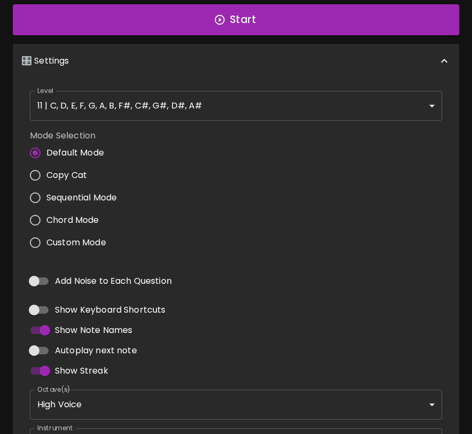 The width and height of the screenshot is (472, 434). What do you see at coordinates (76, 242) in the screenshot?
I see `span: Custom Mode` at bounding box center [76, 242].